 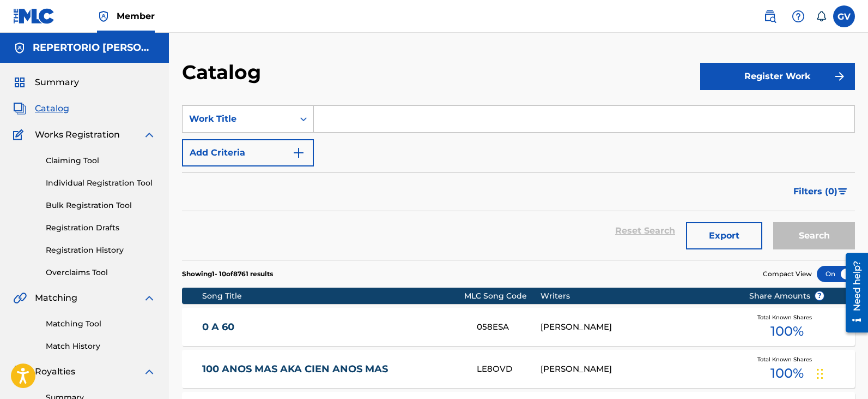 What do you see at coordinates (798, 17) in the screenshot?
I see `div: Help` at bounding box center [798, 17].